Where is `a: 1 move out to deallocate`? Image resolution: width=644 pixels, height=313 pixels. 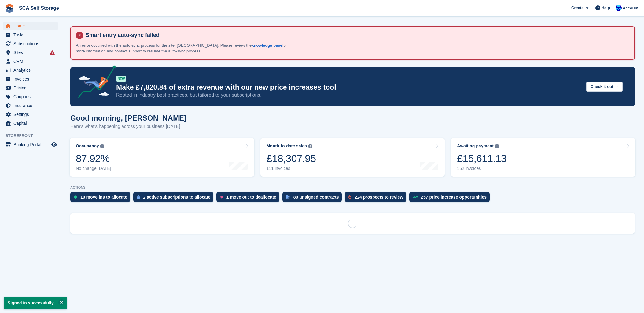
a: 1 move out to deallocate is located at coordinates (249, 198).